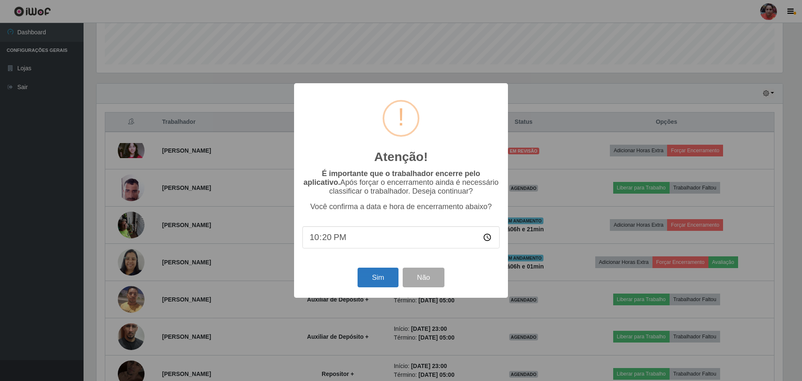 The image size is (802, 381). What do you see at coordinates (401, 182) in the screenshot?
I see `p: Após forçar o encerramento ainda é necessário classificar o trabalhador. Deseja continuar?` at bounding box center [401, 182].